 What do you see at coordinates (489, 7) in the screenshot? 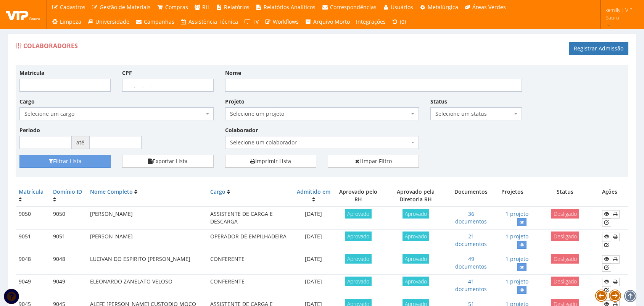
I see `span: Áreas Verdes` at bounding box center [489, 7].